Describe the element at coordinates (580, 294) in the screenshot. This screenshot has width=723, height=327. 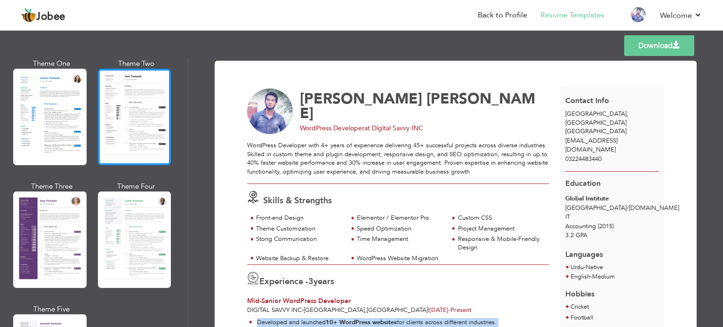
I see `span: Hobbies` at that location.